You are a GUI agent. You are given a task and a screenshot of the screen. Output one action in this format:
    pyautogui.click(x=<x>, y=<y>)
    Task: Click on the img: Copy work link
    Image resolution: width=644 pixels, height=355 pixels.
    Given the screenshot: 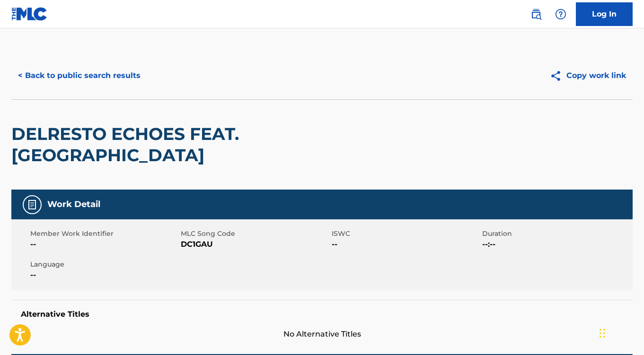 What is the action you would take?
    pyautogui.click(x=558, y=75)
    